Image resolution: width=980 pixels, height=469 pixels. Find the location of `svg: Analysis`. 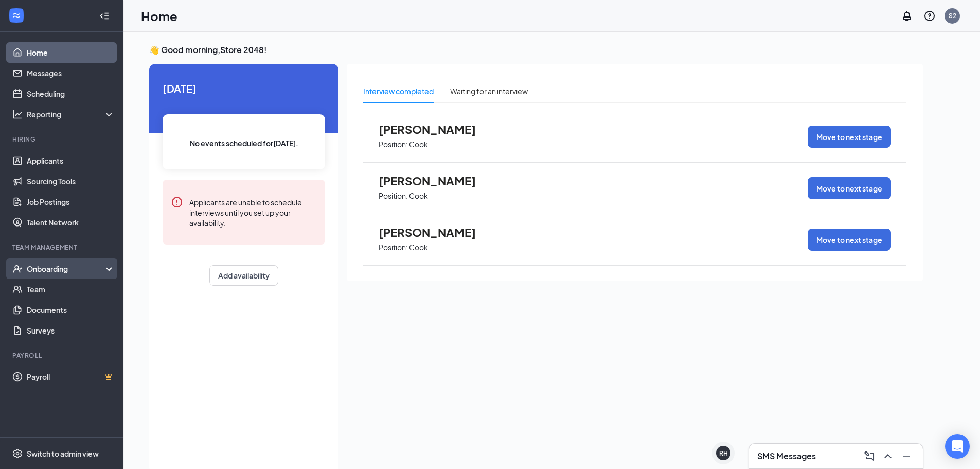

svg: Analysis is located at coordinates (17, 114).